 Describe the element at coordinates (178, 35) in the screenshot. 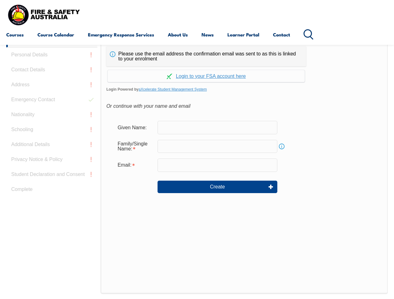

I see `a: About Us` at that location.